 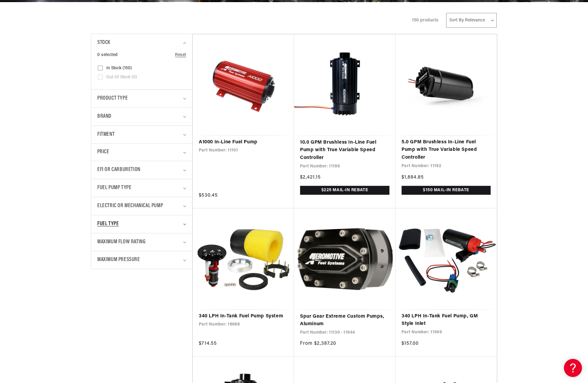 What do you see at coordinates (119, 68) in the screenshot?
I see `span: In stock (150)` at bounding box center [119, 68].